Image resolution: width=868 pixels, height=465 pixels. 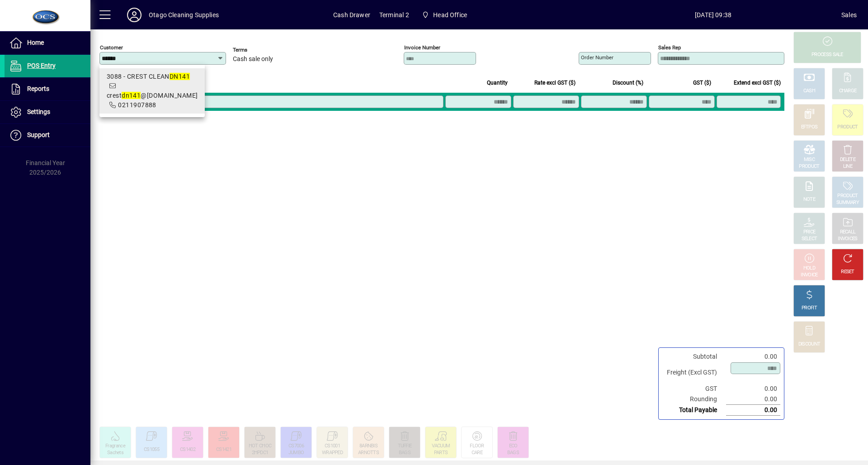 I want to click on div: HOT CHOC, so click(x=260, y=446).